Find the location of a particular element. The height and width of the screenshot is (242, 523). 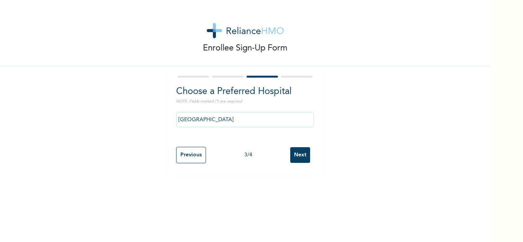

div: 3 / 4 is located at coordinates (248, 155).